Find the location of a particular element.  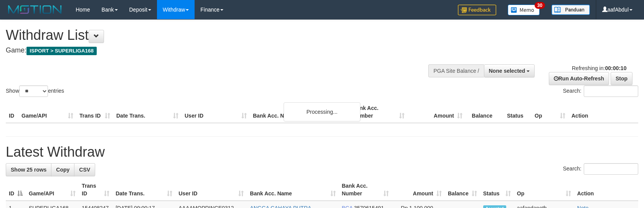

th: User ID: activate to sort column ascending is located at coordinates (211, 190).